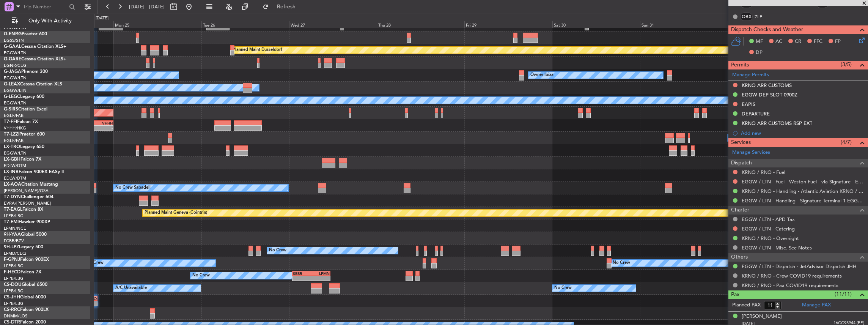 The width and height of the screenshot is (868, 325). I want to click on a: G-SIRSCitation Excel, so click(26, 110).